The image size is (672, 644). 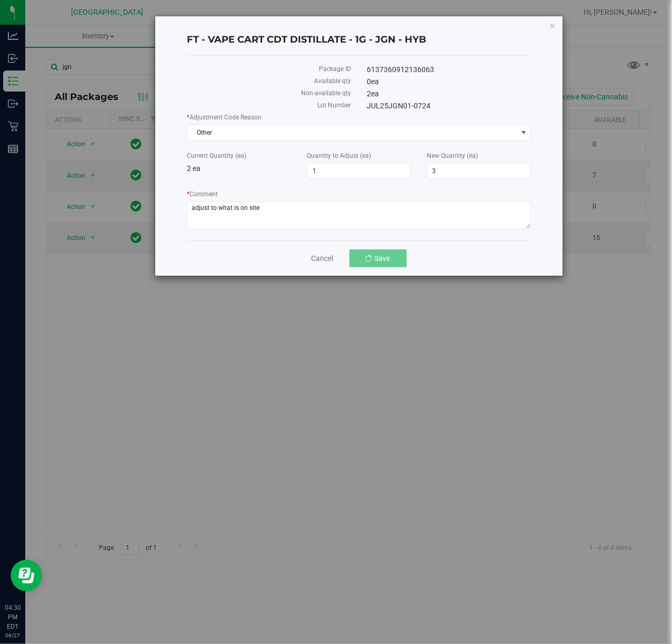 What do you see at coordinates (378, 258) in the screenshot?
I see `button: Save` at bounding box center [378, 258].